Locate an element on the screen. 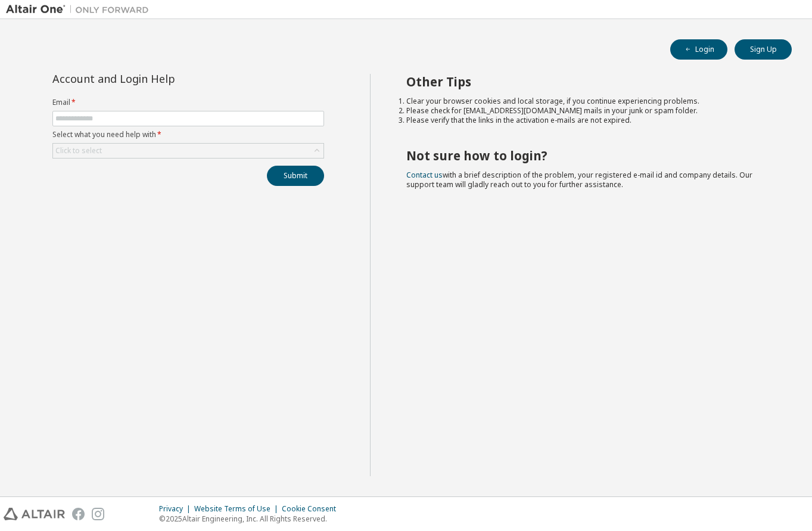 This screenshot has height=531, width=812. h2: Not sure how to login? is located at coordinates (588, 156).